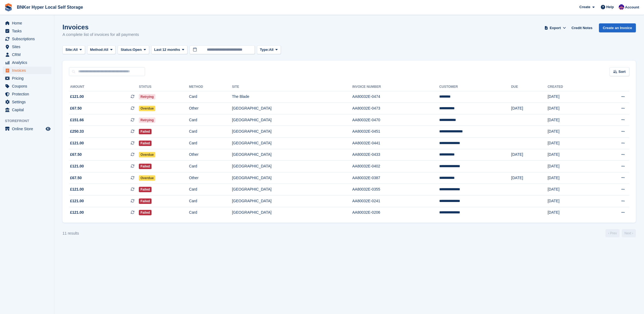 This screenshot has width=644, height=314. Describe the element at coordinates (555, 28) in the screenshot. I see `button: Export` at that location.